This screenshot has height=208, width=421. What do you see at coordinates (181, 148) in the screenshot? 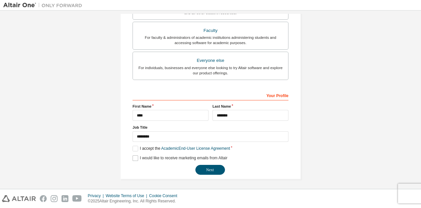
I see `label: I accept the` at bounding box center [181, 148].